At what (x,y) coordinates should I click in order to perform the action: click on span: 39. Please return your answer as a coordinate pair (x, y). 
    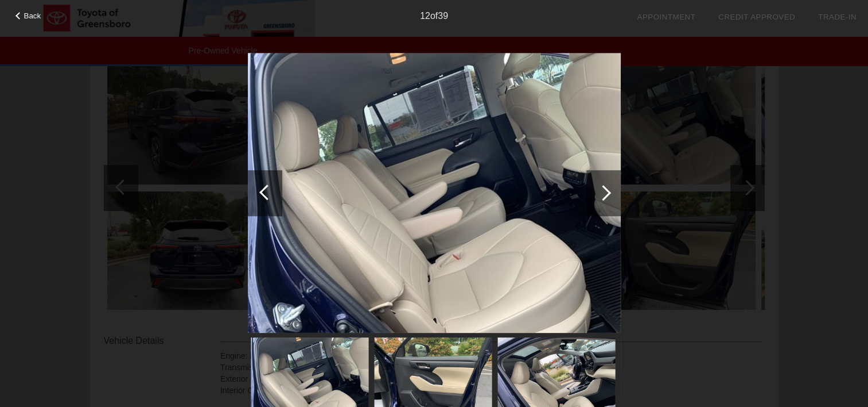
    Looking at the image, I should click on (443, 16).